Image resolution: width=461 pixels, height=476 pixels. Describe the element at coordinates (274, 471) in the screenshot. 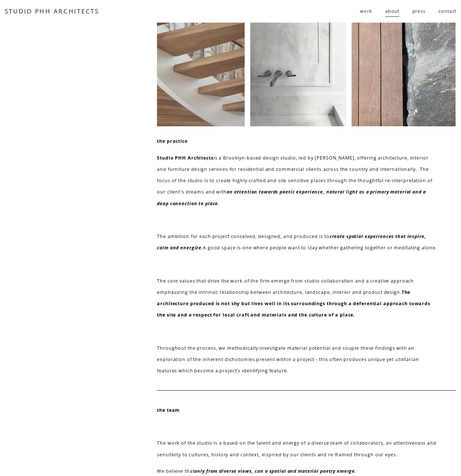

I see `em: only from diverse views, can a spatial and material poetry emerge` at that location.